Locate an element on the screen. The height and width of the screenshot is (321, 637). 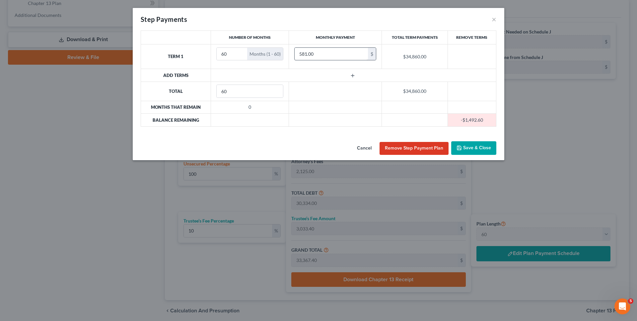
th: Remove Terms is located at coordinates (471, 37).